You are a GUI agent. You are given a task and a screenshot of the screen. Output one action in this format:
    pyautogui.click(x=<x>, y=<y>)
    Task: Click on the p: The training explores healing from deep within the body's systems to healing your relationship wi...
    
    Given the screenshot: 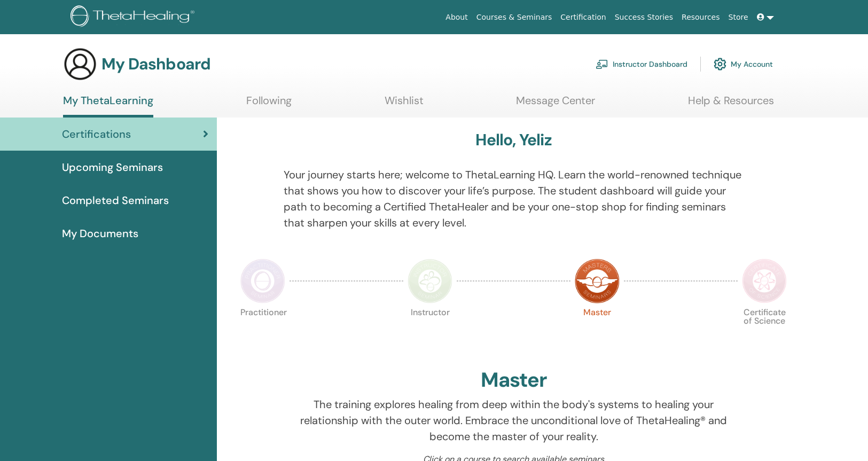 What is the action you would take?
    pyautogui.click(x=513, y=420)
    